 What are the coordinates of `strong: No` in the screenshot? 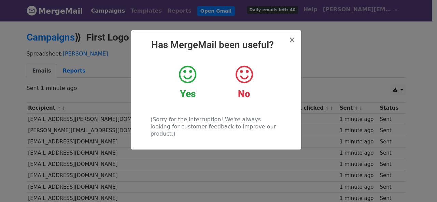 It's located at (244, 94).